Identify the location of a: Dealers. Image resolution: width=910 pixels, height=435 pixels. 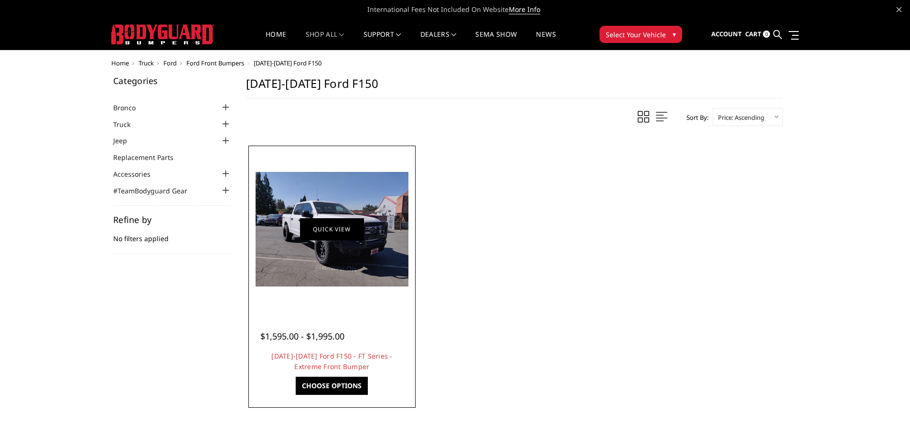
(439, 40).